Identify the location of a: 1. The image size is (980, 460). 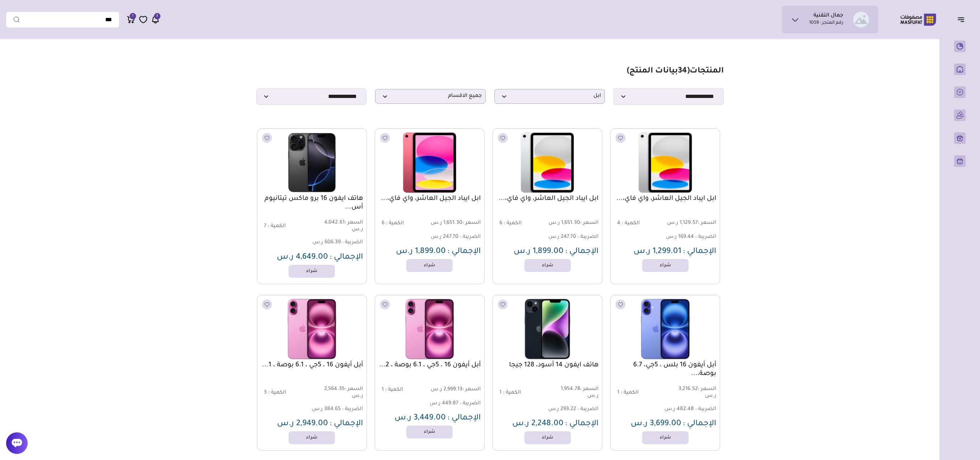
(131, 20).